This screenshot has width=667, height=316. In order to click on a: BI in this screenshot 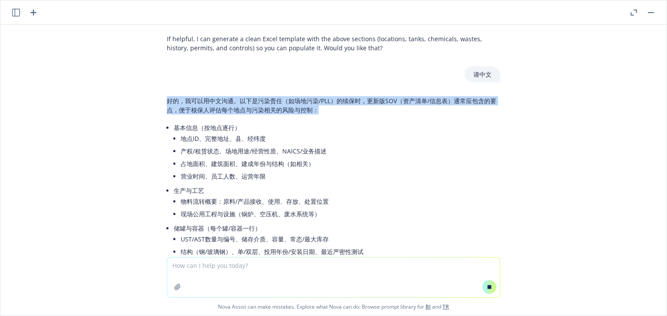, I will do `click(428, 307)`.